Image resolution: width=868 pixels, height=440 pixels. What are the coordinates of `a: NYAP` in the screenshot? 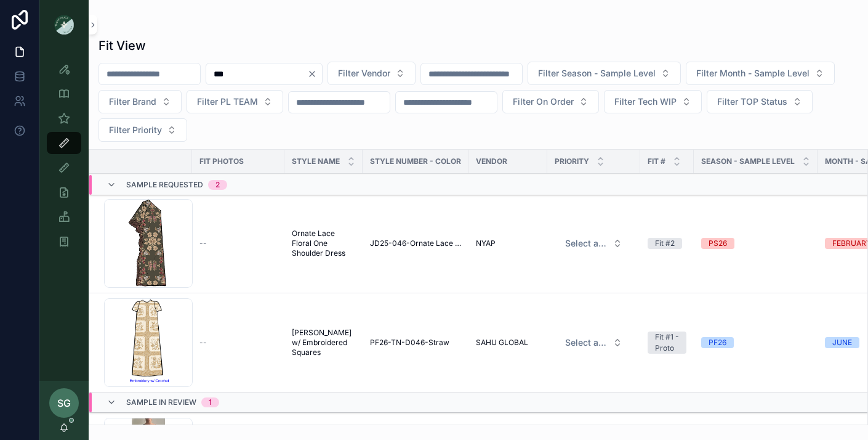 It's located at (508, 244).